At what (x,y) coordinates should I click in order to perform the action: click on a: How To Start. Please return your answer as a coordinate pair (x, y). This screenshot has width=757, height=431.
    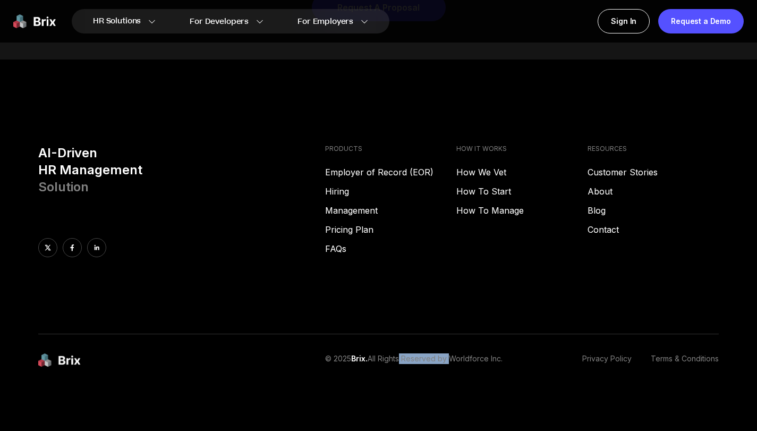
    Looking at the image, I should click on (522, 191).